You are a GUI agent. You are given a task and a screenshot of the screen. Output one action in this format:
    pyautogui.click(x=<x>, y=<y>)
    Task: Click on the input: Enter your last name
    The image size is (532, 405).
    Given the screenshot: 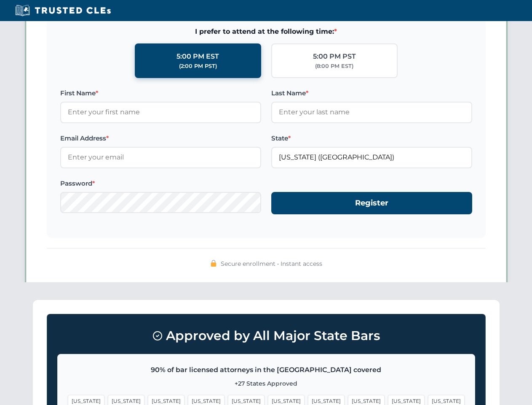 What is the action you would take?
    pyautogui.click(x=372, y=112)
    